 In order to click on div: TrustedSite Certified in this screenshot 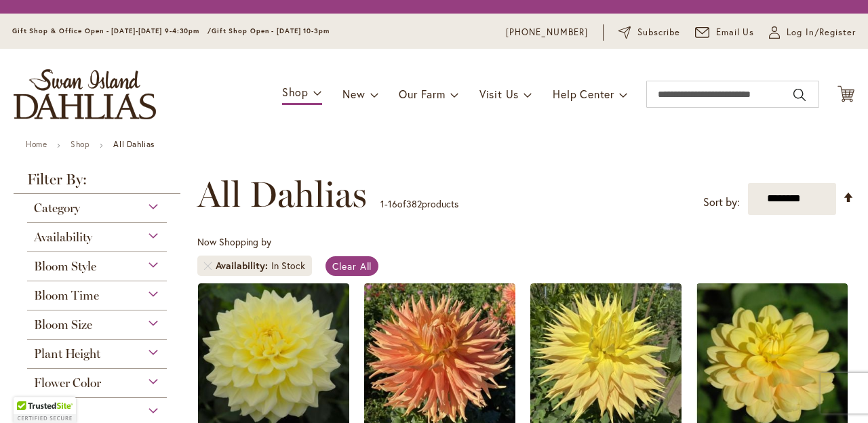, I will do `click(45, 410)`.